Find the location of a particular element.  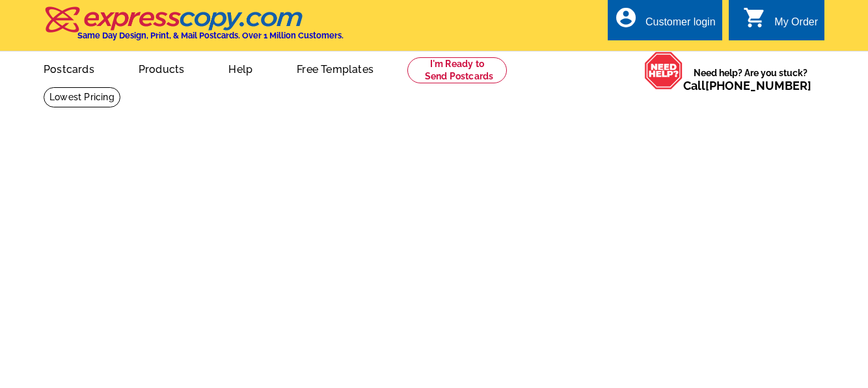

i: shopping_cart is located at coordinates (755, 17).